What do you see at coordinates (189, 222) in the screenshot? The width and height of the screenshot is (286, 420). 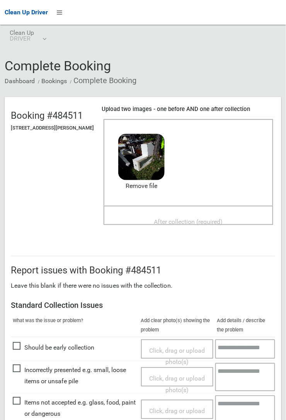 I see `span: After collection (required)` at bounding box center [189, 222].